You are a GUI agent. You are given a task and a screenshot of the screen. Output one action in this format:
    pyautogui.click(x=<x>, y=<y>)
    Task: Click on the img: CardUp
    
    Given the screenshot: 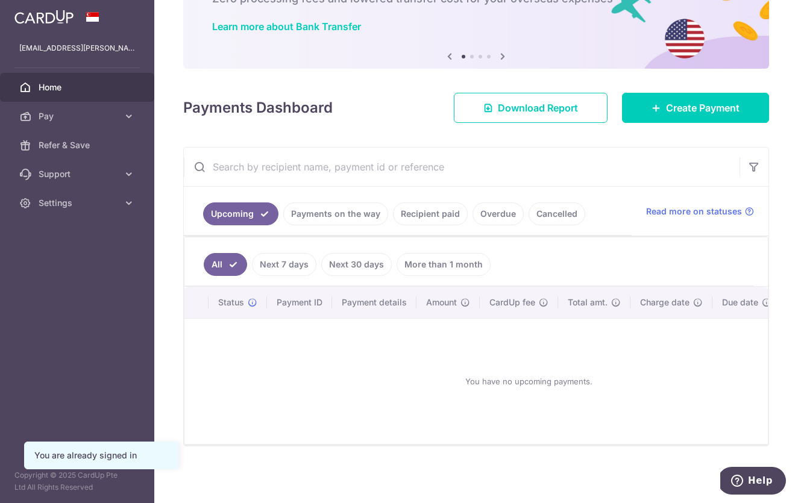 What is the action you would take?
    pyautogui.click(x=44, y=17)
    